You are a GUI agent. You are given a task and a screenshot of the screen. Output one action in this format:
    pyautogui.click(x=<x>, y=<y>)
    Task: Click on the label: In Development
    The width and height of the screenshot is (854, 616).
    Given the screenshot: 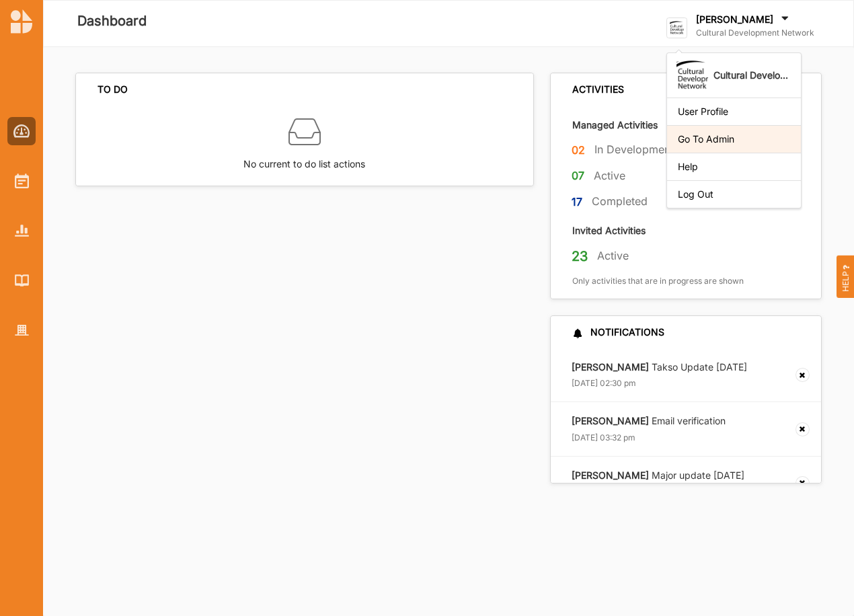 What is the action you would take?
    pyautogui.click(x=634, y=149)
    